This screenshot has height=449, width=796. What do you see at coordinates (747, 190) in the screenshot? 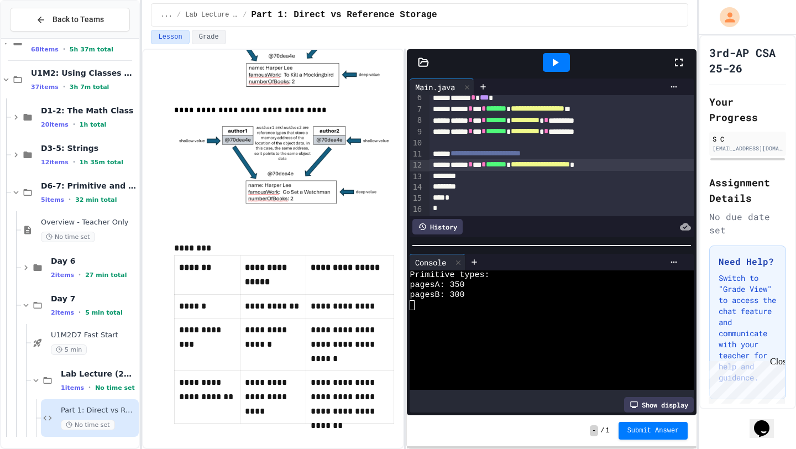
I see `h2: Assignment Details` at bounding box center [747, 190].